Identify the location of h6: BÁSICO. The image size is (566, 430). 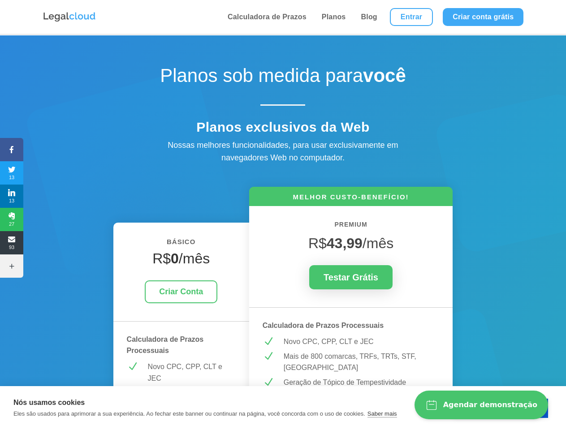
(181, 244).